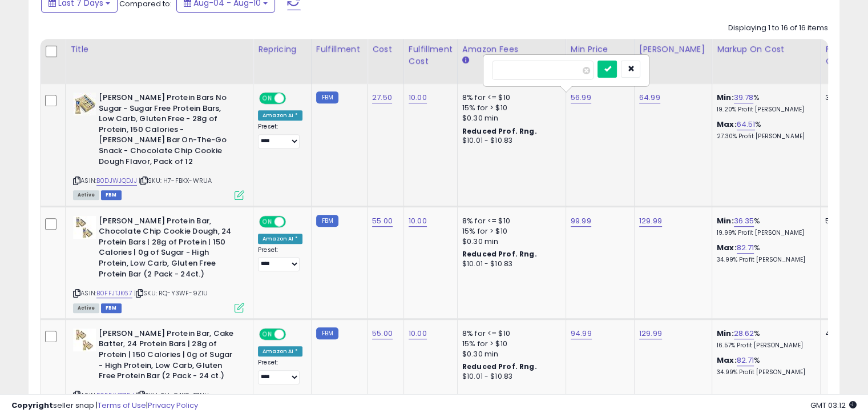 The image size is (868, 417). Describe the element at coordinates (511, 49) in the screenshot. I see `div: Amazon Fees` at that location.